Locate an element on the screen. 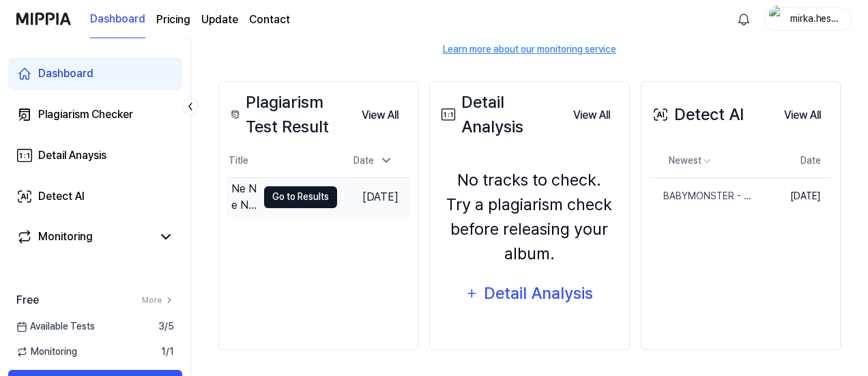  th: Date is located at coordinates (792, 161).